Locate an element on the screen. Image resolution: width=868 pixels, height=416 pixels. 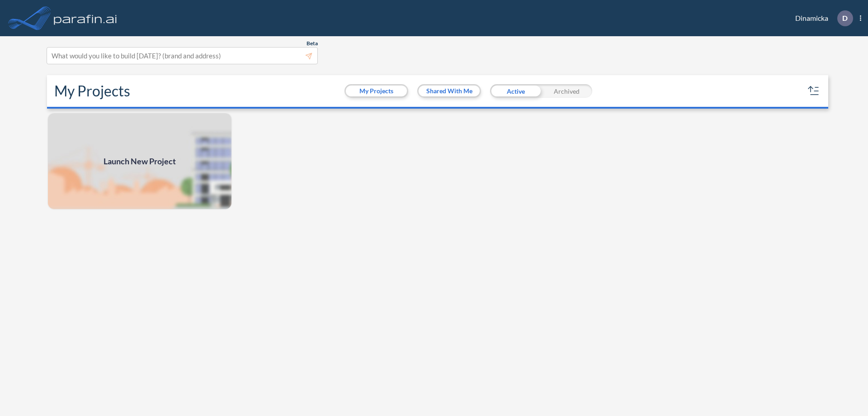
button: sort is located at coordinates (814, 91).